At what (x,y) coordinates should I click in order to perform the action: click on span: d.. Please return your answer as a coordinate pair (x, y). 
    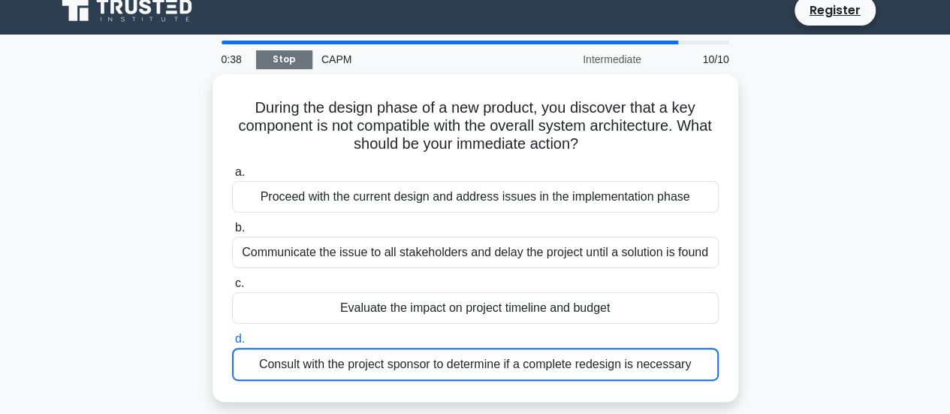
    Looking at the image, I should click on (240, 338).